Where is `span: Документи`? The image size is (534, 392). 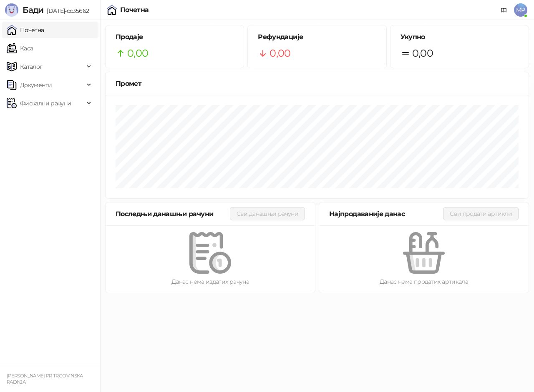
span: Документи is located at coordinates (36, 85).